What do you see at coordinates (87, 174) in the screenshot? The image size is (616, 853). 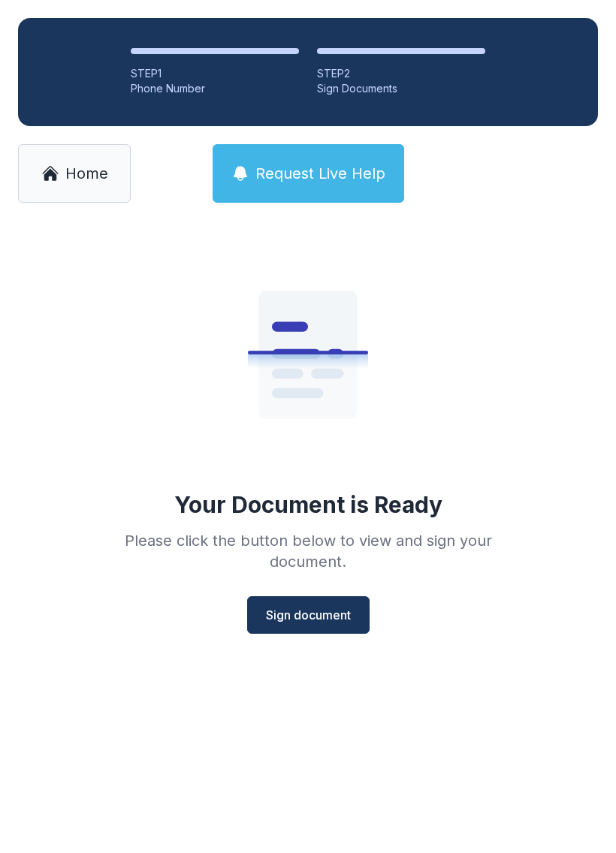 I see `span: Home` at bounding box center [87, 174].